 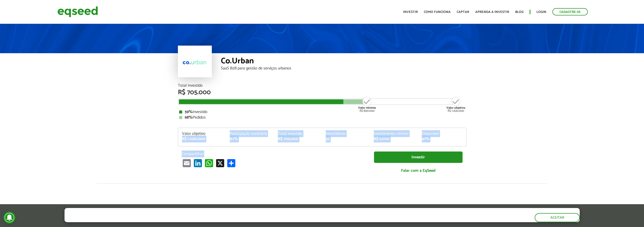 What do you see at coordinates (250, 139) in the screenshot?
I see `div: 8,1%` at bounding box center [250, 139].